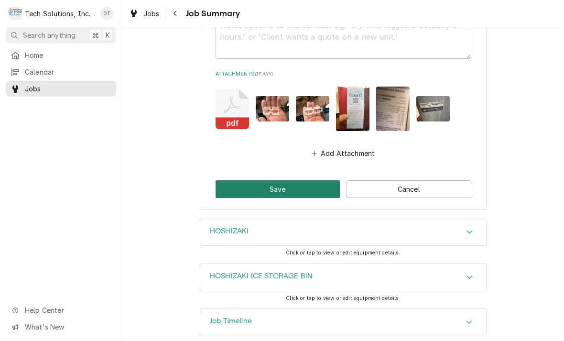 The width and height of the screenshot is (564, 341). What do you see at coordinates (353, 109) in the screenshot?
I see `img: bRDp1H9TwKOrOEWHyWd3` at bounding box center [353, 109].